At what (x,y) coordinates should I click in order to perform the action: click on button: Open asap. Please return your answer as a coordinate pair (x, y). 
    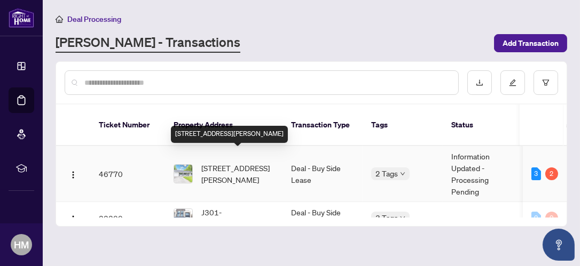
    Looking at the image, I should click on (559, 245).